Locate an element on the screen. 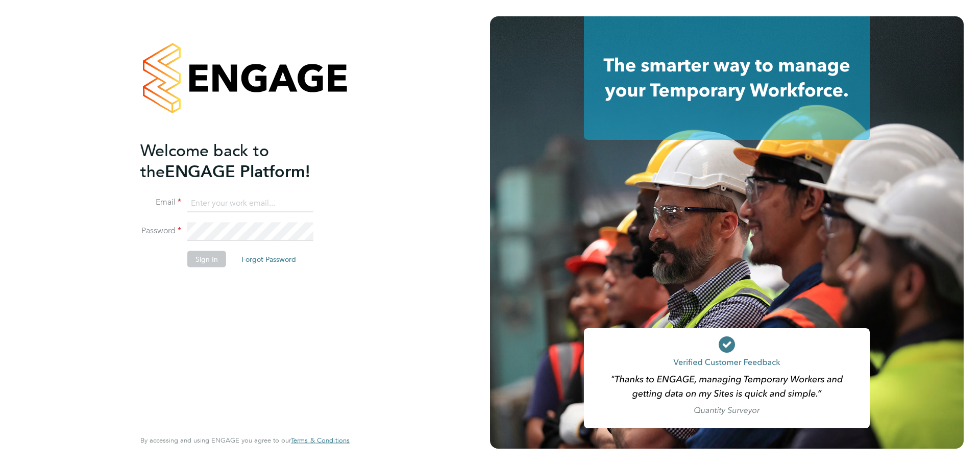 The width and height of the screenshot is (980, 465). button: Forgot Password is located at coordinates (269, 259).